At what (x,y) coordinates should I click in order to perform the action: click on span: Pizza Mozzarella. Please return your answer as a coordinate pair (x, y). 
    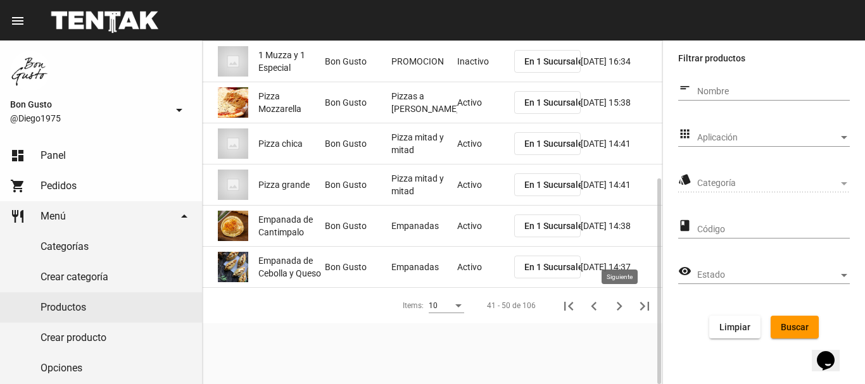
    Looking at the image, I should click on (291, 103).